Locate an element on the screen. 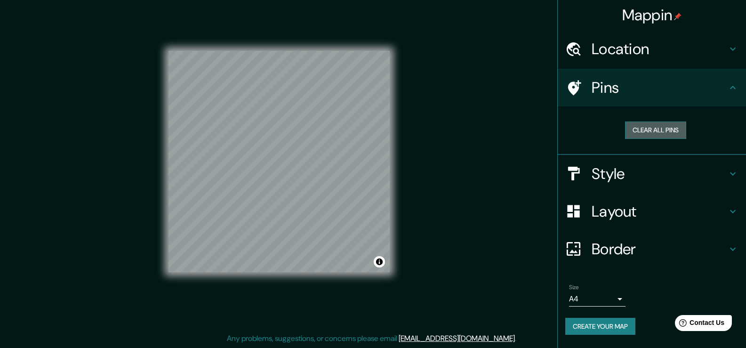 Image resolution: width=746 pixels, height=348 pixels. canvas: Map is located at coordinates (279, 161).